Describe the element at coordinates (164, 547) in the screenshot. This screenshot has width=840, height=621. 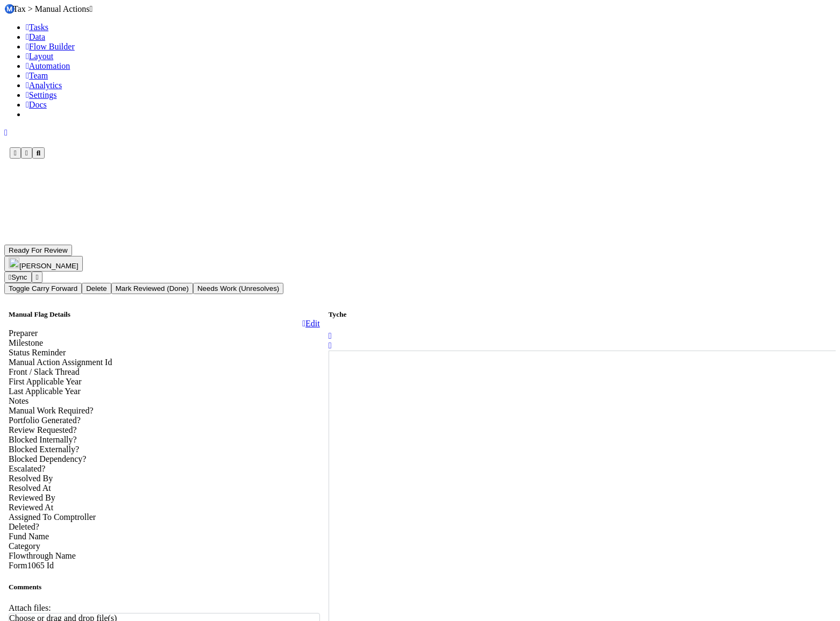
I see `div: Category` at that location.